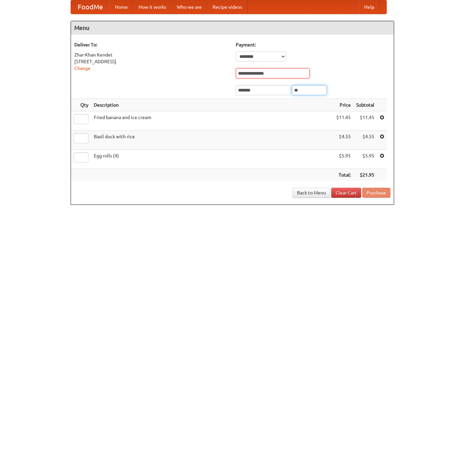 The width and height of the screenshot is (457, 476). I want to click on button: Purchase, so click(376, 193).